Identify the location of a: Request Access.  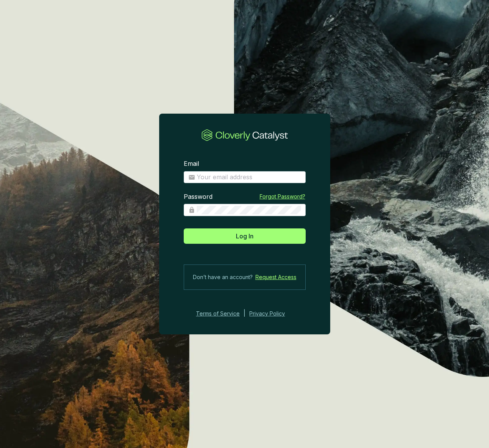
(276, 277).